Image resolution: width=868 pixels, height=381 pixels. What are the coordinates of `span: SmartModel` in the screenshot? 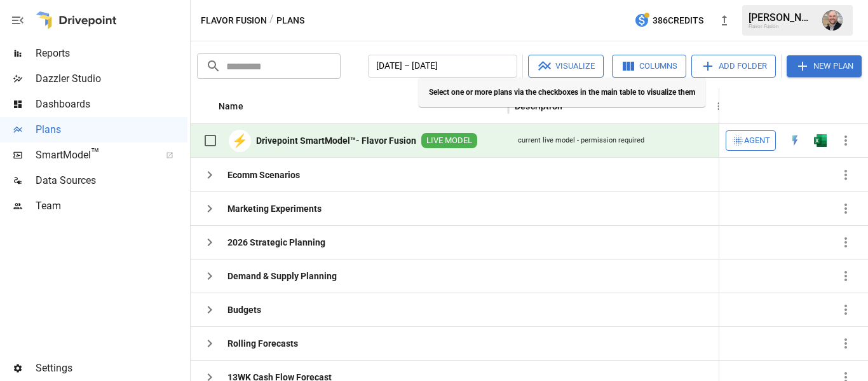 It's located at (93, 155).